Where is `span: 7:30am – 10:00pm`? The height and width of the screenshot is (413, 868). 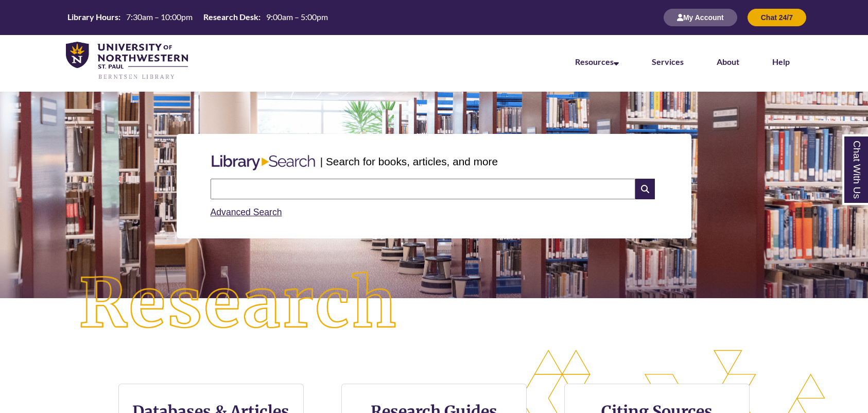
span: 7:30am – 10:00pm is located at coordinates (159, 17).